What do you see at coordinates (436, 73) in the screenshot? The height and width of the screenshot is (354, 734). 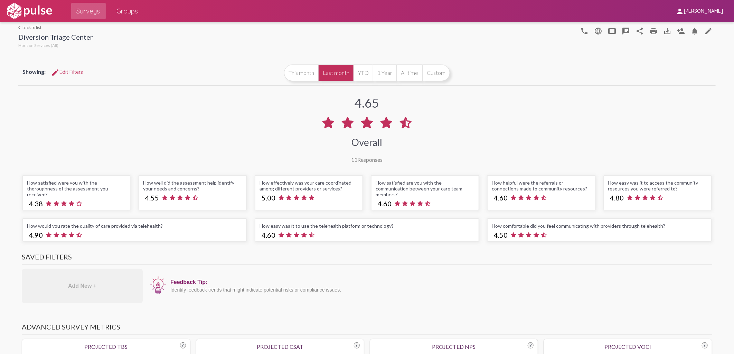 I see `button: Custom` at bounding box center [436, 73].